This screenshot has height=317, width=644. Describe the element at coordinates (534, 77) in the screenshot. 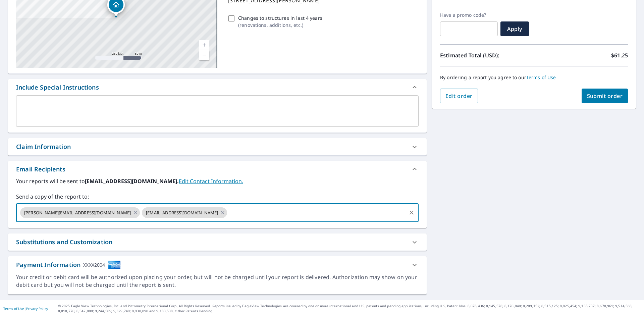

I see `p: By ordering a report you agree to our` at that location.